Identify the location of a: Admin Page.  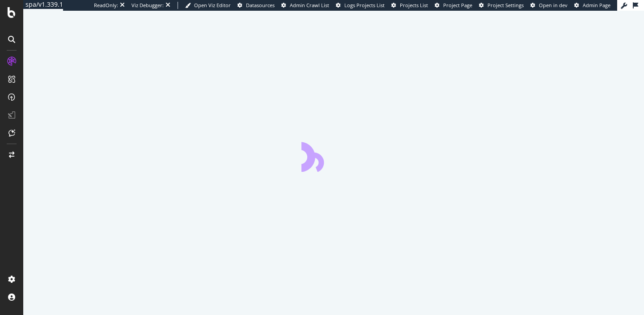
(592, 5).